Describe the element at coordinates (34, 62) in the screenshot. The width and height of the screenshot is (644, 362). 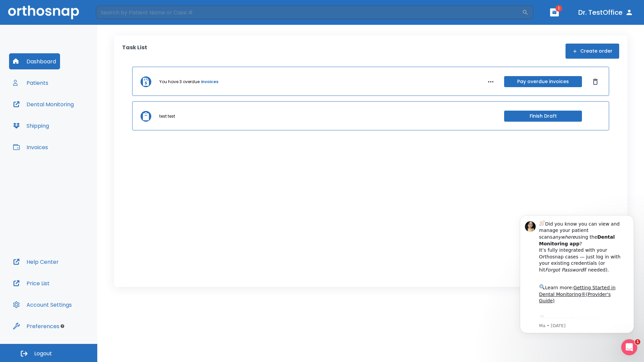
I see `a: Dashboard` at that location.